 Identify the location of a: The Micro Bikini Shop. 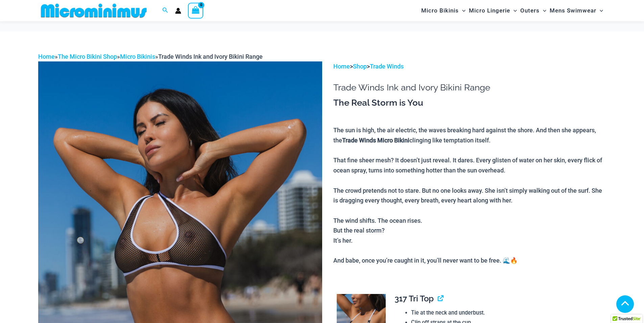
(87, 56).